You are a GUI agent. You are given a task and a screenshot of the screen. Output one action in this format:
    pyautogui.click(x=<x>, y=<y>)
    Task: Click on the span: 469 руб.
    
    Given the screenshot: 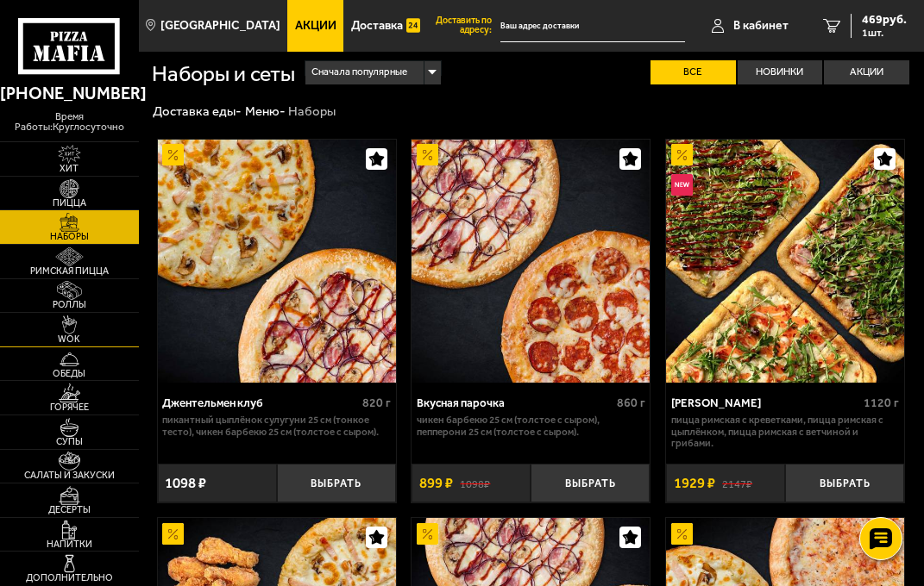 What is the action you would take?
    pyautogui.click(x=884, y=20)
    